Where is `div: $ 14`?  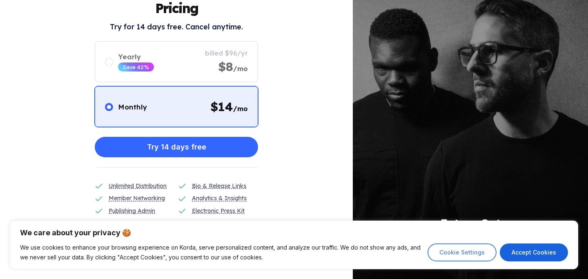
div: $ 14 is located at coordinates (229, 107).